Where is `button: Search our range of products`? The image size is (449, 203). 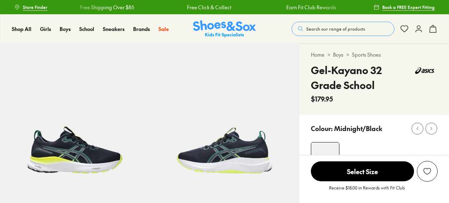
button: Search our range of products is located at coordinates (343, 29).